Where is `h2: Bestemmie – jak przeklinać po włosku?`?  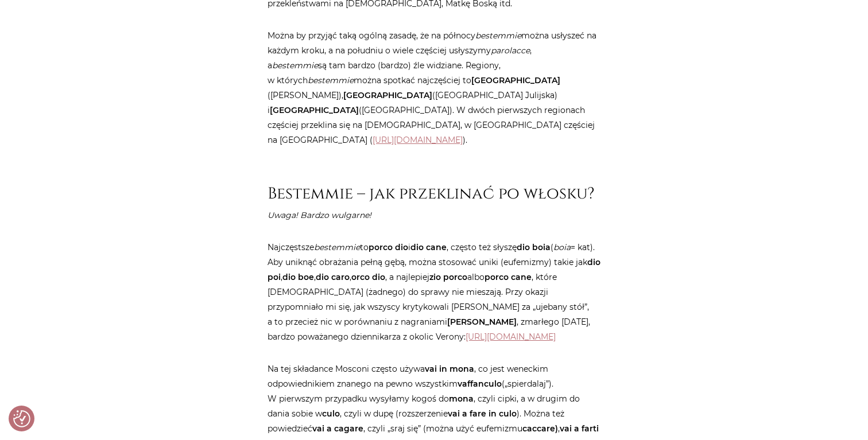 h2: Bestemmie – jak przeklinać po włosku? is located at coordinates (434, 183).